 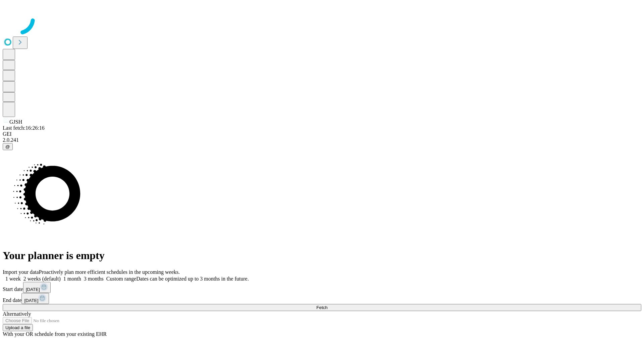 I want to click on button: Fetch, so click(x=322, y=308).